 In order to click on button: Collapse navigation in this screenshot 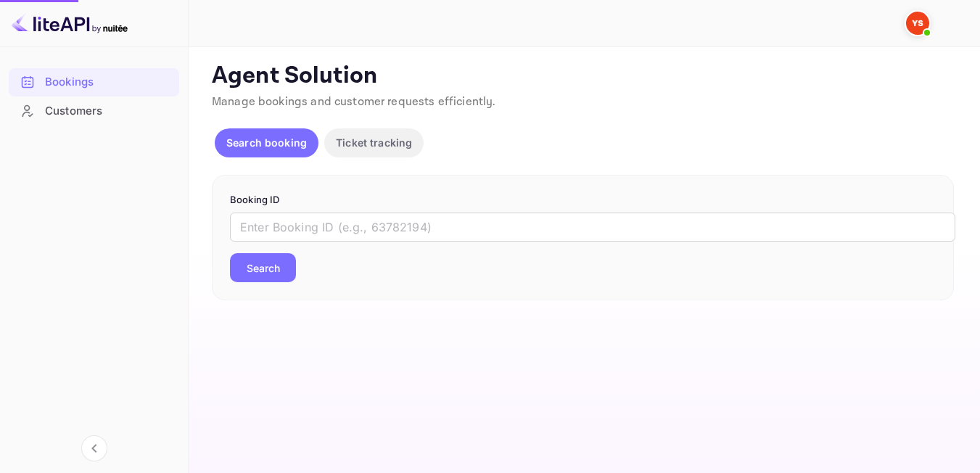, I will do `click(94, 449)`.